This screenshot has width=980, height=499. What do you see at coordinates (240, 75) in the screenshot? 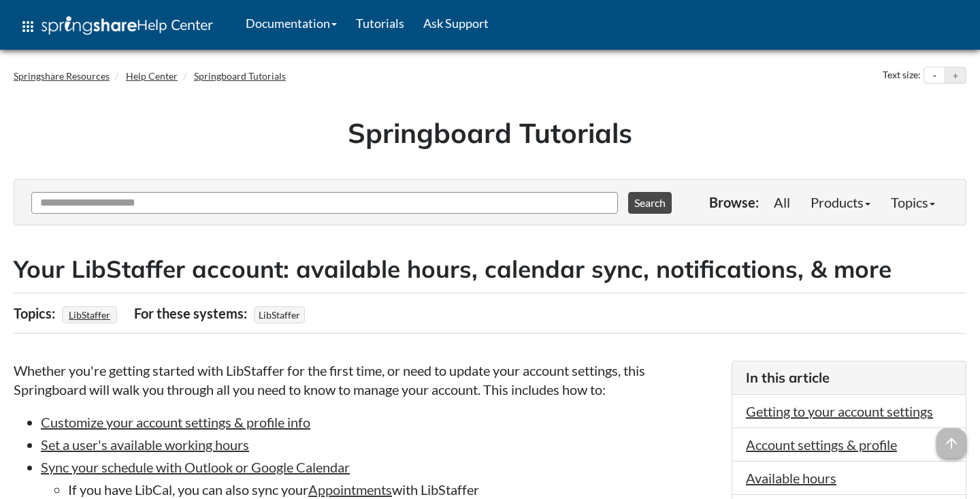
I see `a: Springboard Tutorials` at bounding box center [240, 75].